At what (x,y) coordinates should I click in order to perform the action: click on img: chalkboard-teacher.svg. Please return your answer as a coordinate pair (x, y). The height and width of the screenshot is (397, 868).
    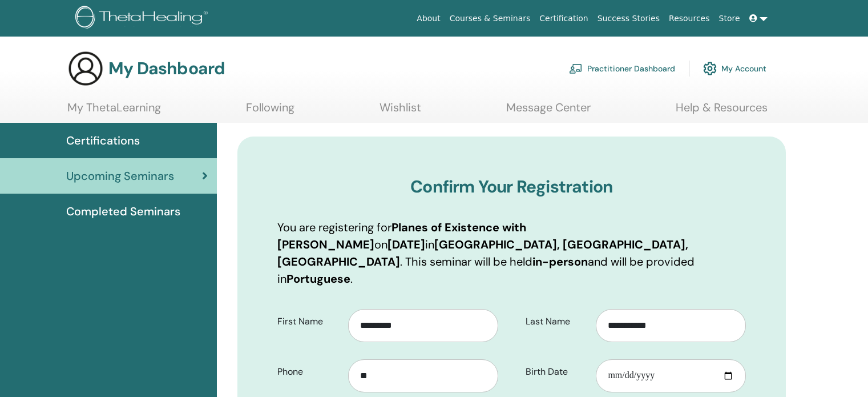
    Looking at the image, I should click on (575, 68).